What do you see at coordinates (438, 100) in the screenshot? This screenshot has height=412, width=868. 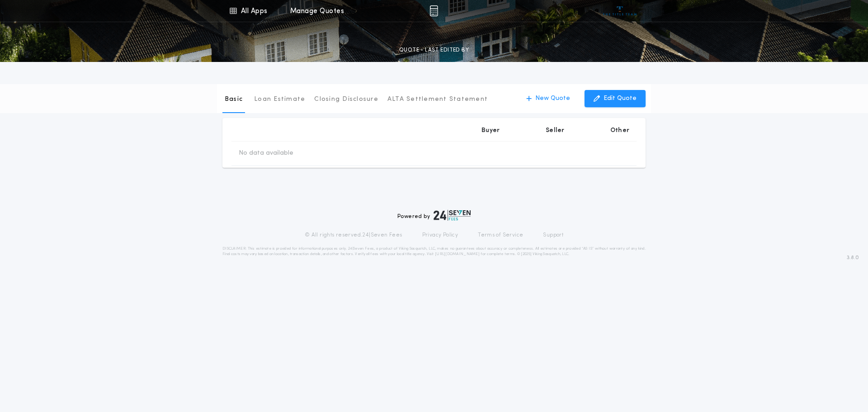 I see `p: ALTA Settlement Statement` at bounding box center [438, 100].